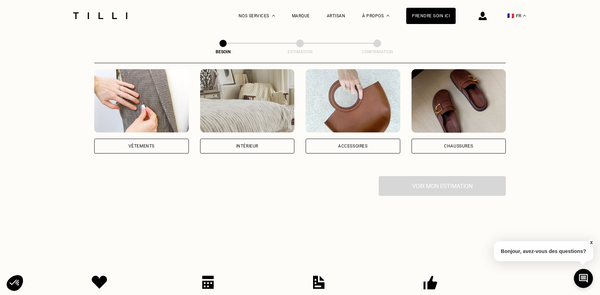 The image size is (600, 295). Describe the element at coordinates (353, 101) in the screenshot. I see `img: Accessoires` at that location.